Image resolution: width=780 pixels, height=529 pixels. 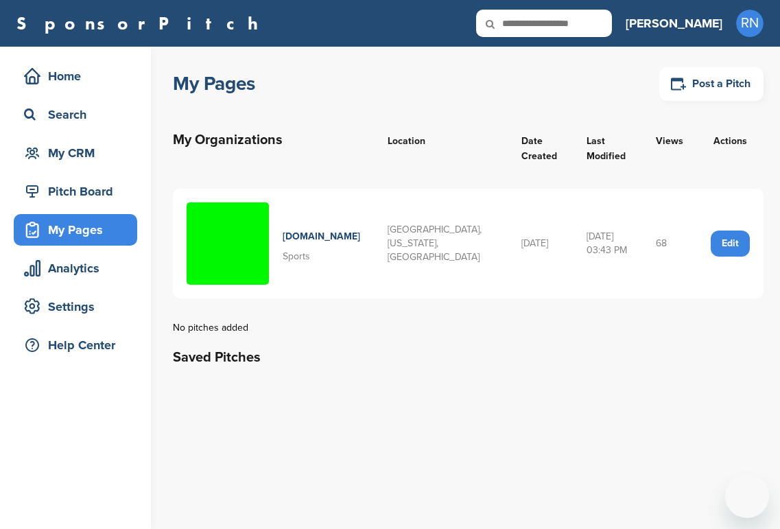 What do you see at coordinates (75, 153) in the screenshot?
I see `a: My CRM` at bounding box center [75, 153].